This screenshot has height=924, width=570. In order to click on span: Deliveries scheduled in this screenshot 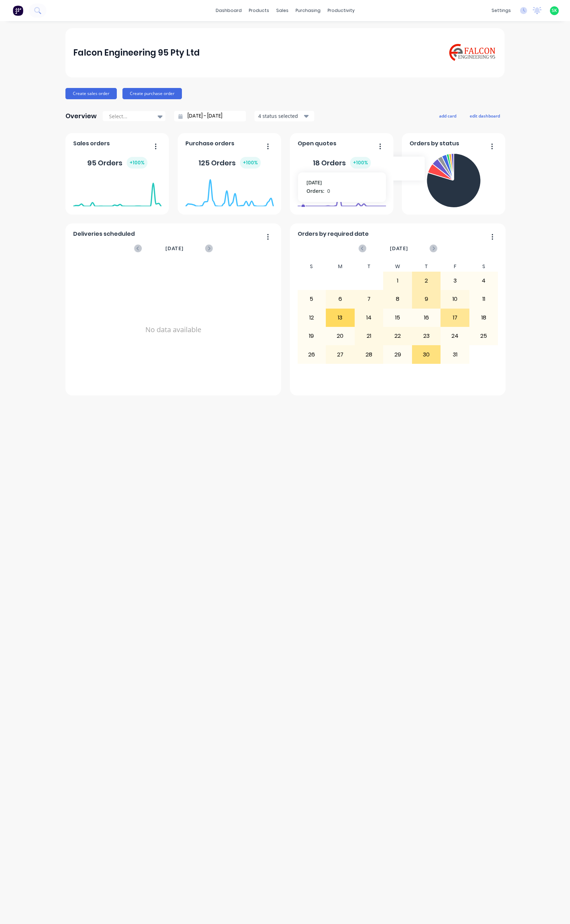, I will do `click(104, 234)`.